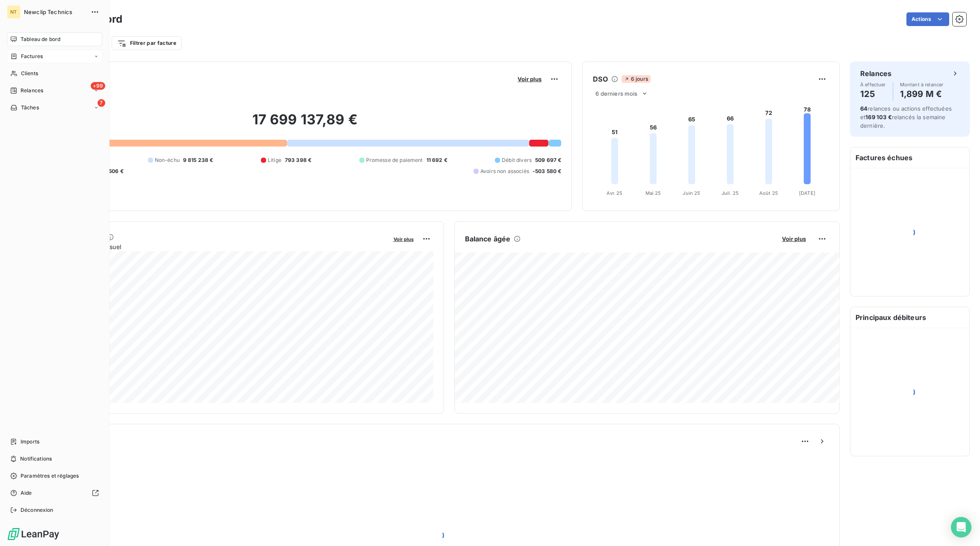 The image size is (980, 546). What do you see at coordinates (878, 117) in the screenshot?
I see `span: 169 103 €` at bounding box center [878, 117].